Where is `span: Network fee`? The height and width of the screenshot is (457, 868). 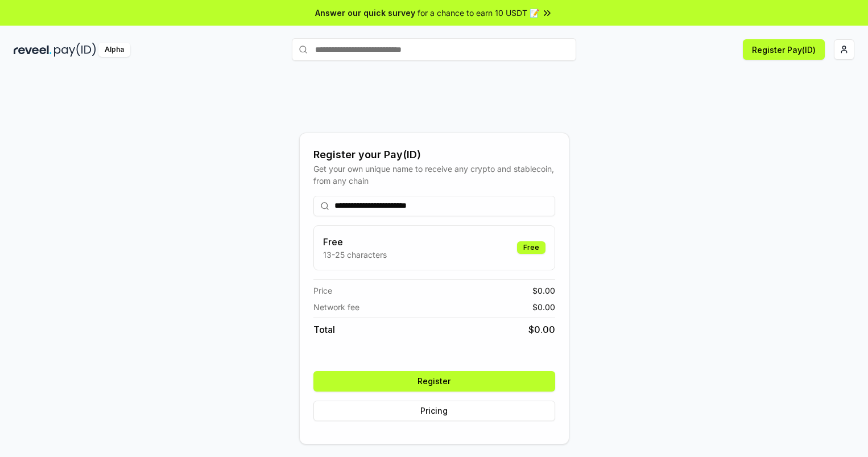
span: Network fee is located at coordinates (336, 307).